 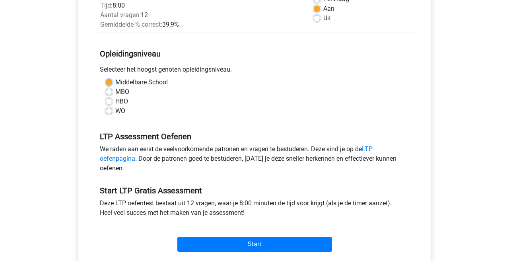 What do you see at coordinates (329, 9) in the screenshot?
I see `label: Aan` at bounding box center [329, 9].